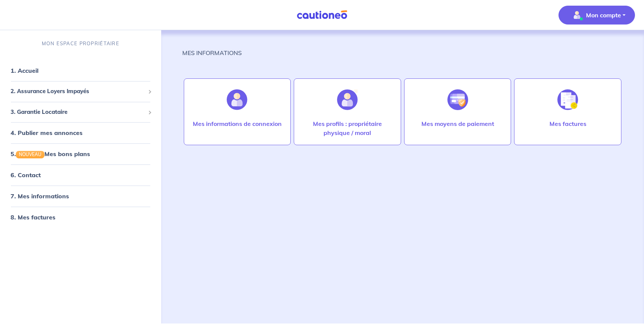 The height and width of the screenshot is (325, 644). What do you see at coordinates (237, 100) in the screenshot?
I see `img: illu_account.svg` at bounding box center [237, 100].